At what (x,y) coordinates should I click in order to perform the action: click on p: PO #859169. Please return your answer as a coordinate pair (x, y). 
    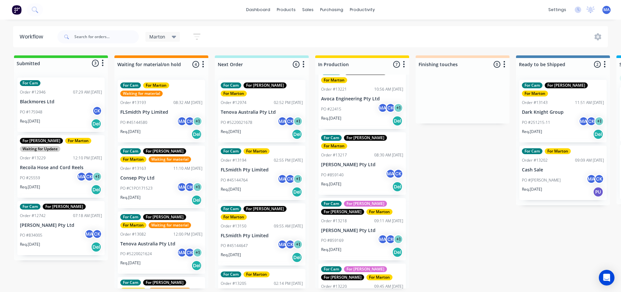
    Looking at the image, I should click on (332, 241).